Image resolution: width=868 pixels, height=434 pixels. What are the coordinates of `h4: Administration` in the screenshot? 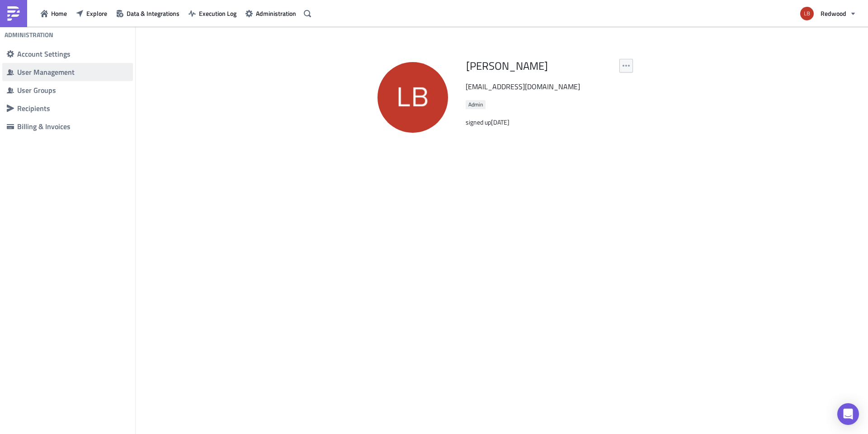 It's located at (29, 35).